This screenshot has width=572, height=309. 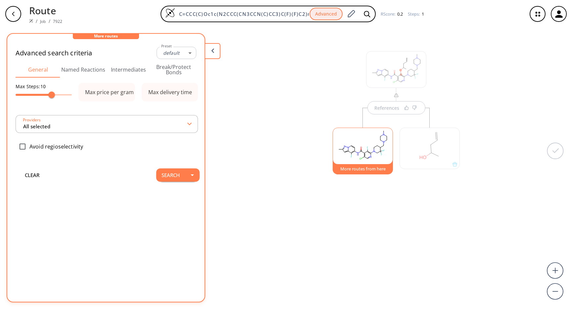 What do you see at coordinates (106, 36) in the screenshot?
I see `div: More routes` at bounding box center [106, 36].